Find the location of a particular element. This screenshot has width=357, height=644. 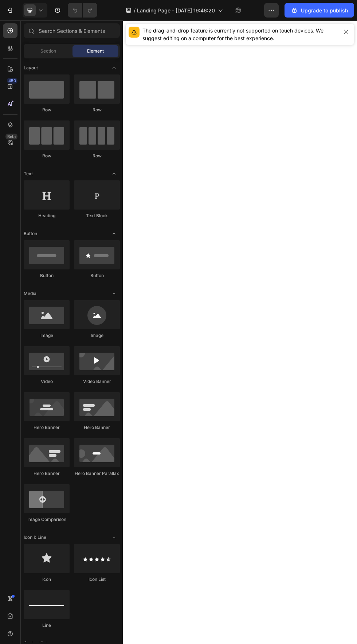

span: Icon & Line is located at coordinates (35, 537).